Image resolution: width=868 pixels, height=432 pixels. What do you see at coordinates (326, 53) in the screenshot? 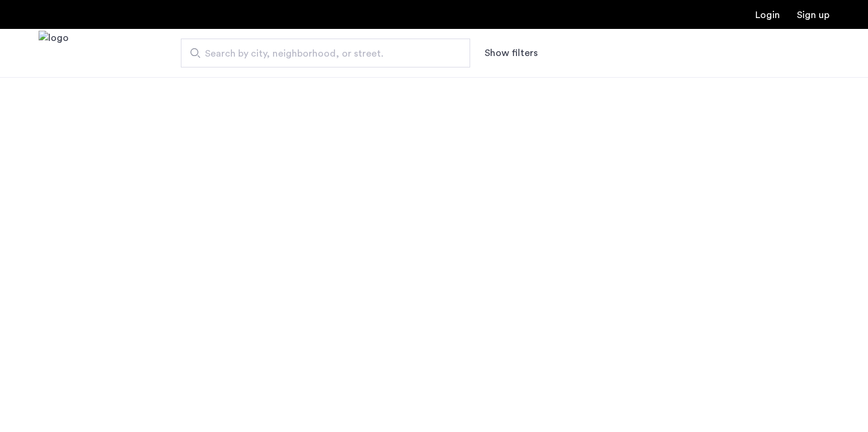
I see `input: Apartment Search` at bounding box center [326, 53].